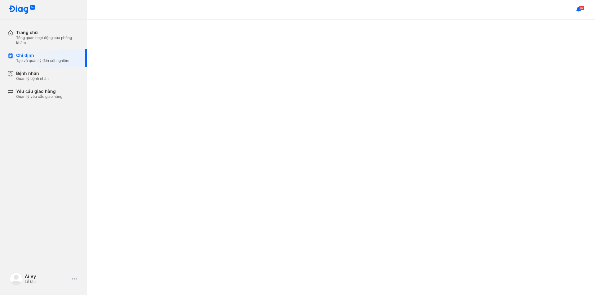 The width and height of the screenshot is (595, 295). What do you see at coordinates (47, 282) in the screenshot?
I see `div: Lễ tân` at bounding box center [47, 282].